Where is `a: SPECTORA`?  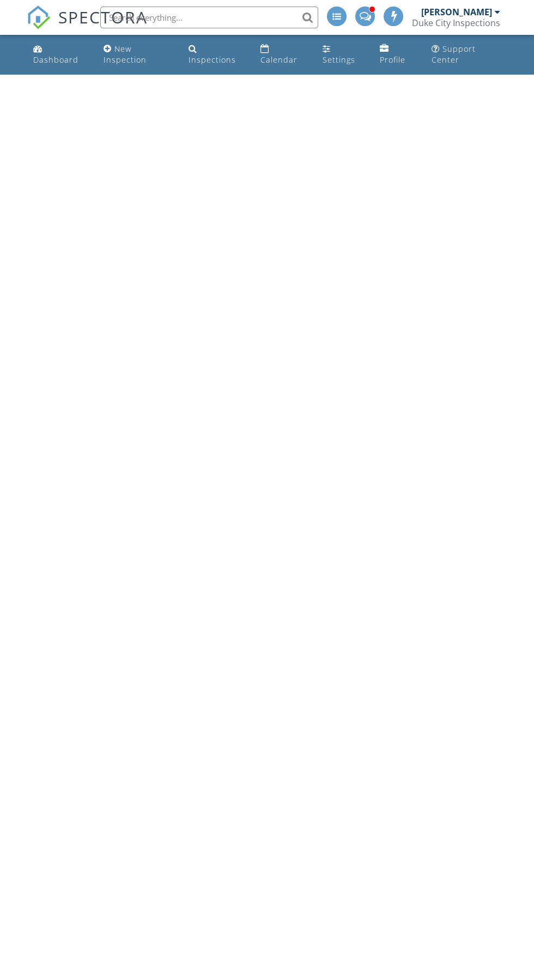 a: SPECTORA is located at coordinates (88, 27).